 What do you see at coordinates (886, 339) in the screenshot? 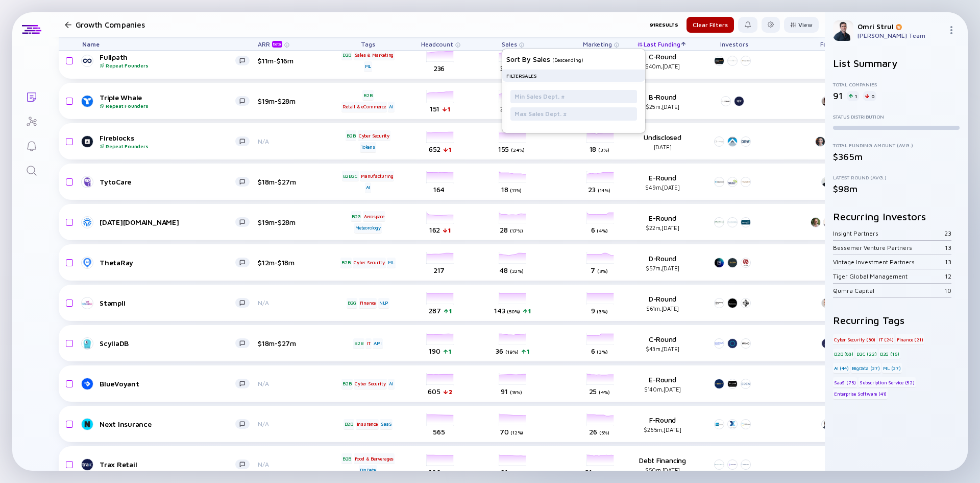
I see `div: IT (24)` at bounding box center [886, 339].